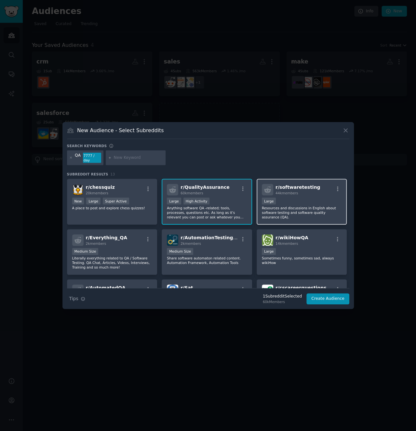 This screenshot has width=416, height=431. I want to click on h3: Search keywords, so click(87, 146).